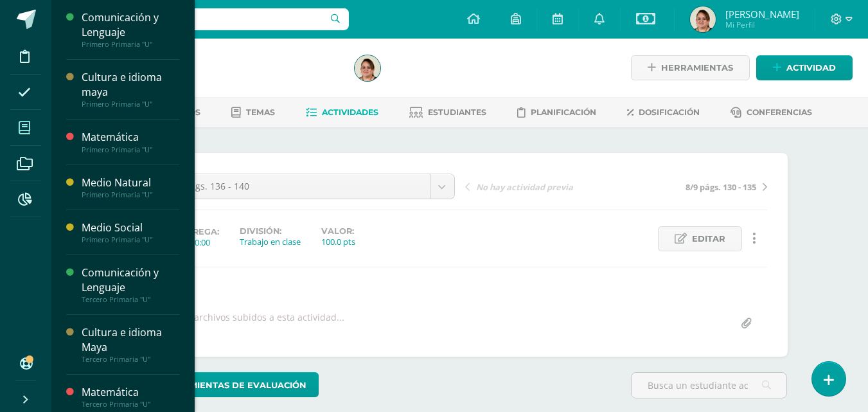 The width and height of the screenshot is (868, 412). What do you see at coordinates (805, 67) in the screenshot?
I see `a: Actividad` at bounding box center [805, 67].